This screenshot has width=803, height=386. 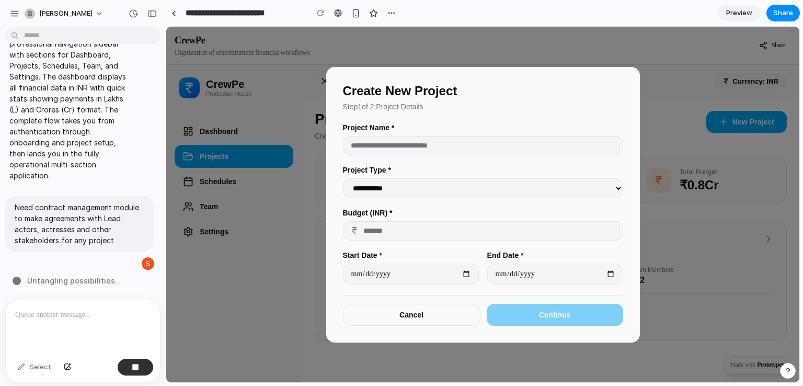 What do you see at coordinates (389, 228) in the screenshot?
I see `label: End Date *` at bounding box center [389, 228].